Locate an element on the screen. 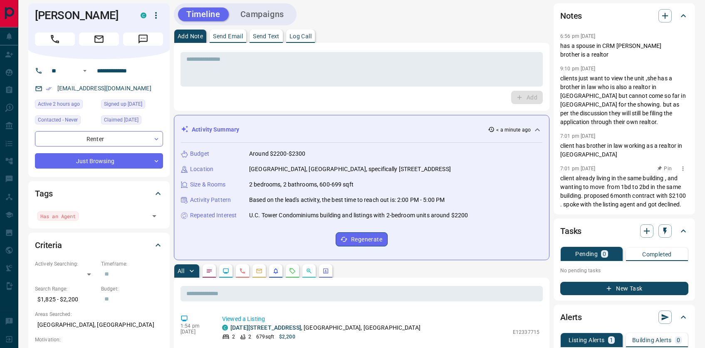  button: Timeline is located at coordinates (203, 14).